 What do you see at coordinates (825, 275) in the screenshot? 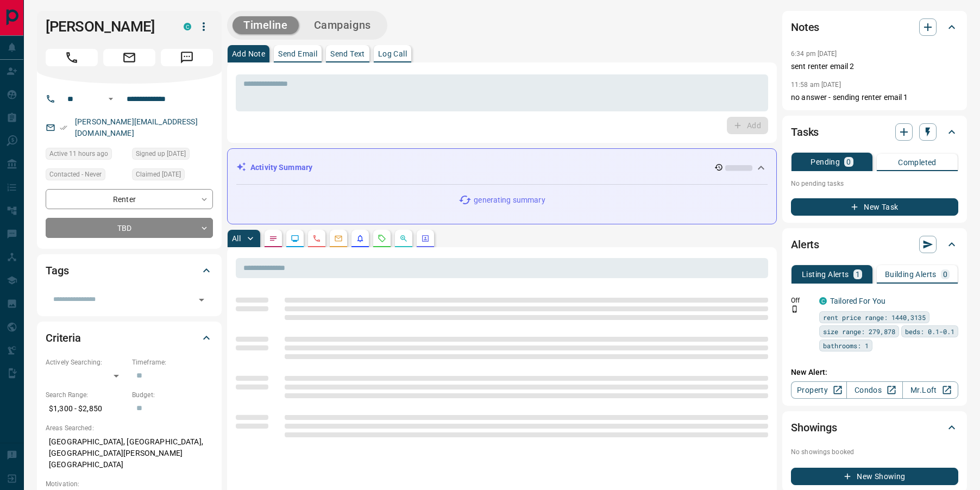
I see `p: Listing Alerts` at bounding box center [825, 275].